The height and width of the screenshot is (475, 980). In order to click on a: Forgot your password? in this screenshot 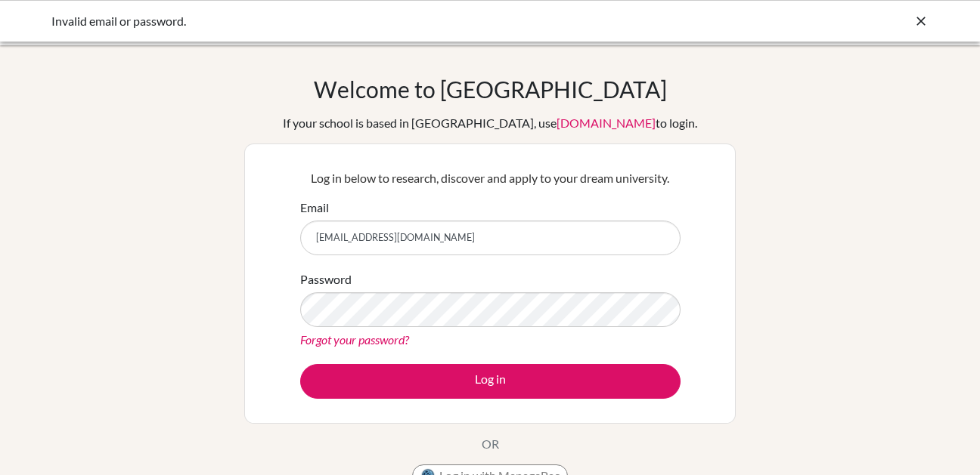, I will do `click(354, 340)`.